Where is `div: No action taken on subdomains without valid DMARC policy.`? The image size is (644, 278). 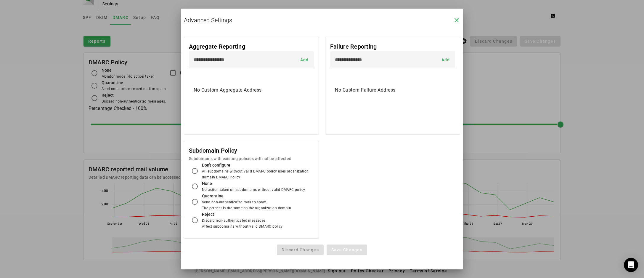 div: No action taken on subdomains without valid DMARC policy. is located at coordinates (254, 189).